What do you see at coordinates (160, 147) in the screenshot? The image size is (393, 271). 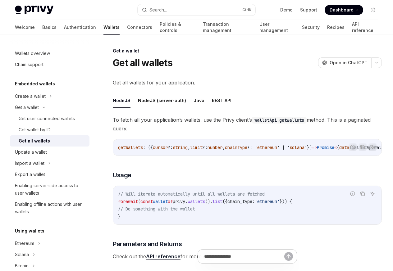 I see `span: cursor` at bounding box center [160, 147].